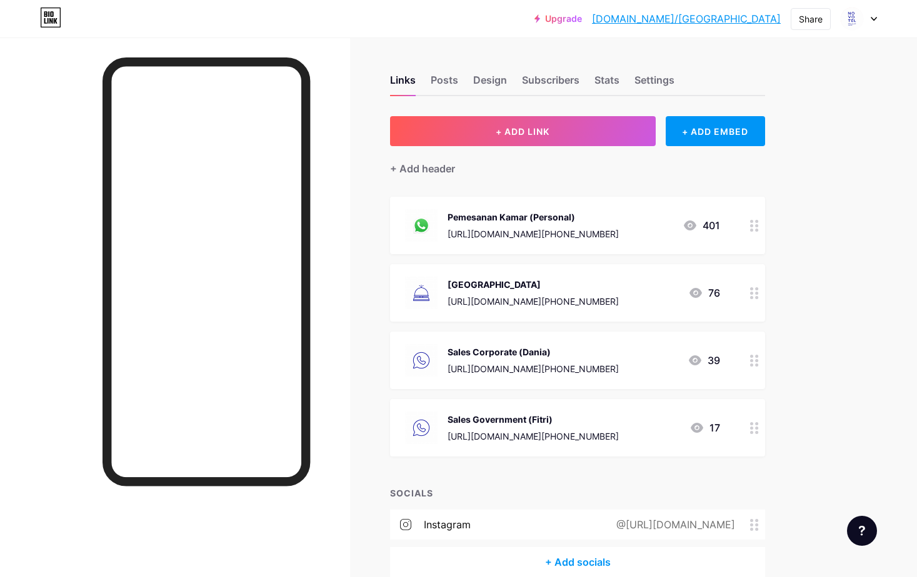  What do you see at coordinates (533, 352) in the screenshot?
I see `div: Sales Corporate (Dania)` at bounding box center [533, 352].